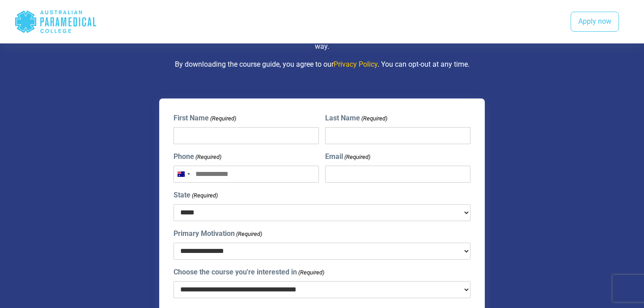 The image size is (644, 308). What do you see at coordinates (249, 272) in the screenshot?
I see `label: Choose the course you're interested in` at bounding box center [249, 272].